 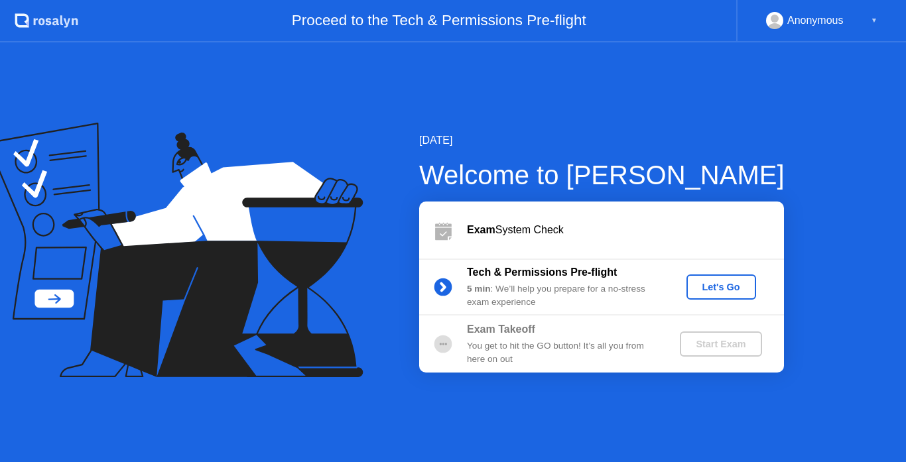 I want to click on button: Let's Go, so click(x=721, y=287).